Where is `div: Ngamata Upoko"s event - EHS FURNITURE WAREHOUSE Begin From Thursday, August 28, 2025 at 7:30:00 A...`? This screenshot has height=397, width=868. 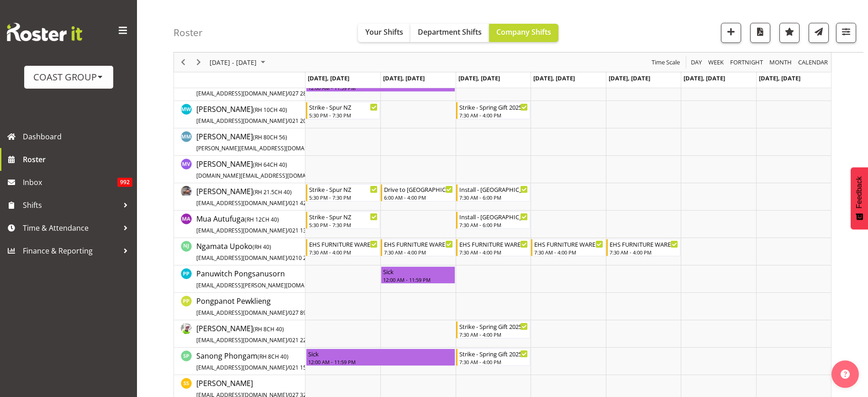 div: Ngamata Upoko"s event - EHS FURNITURE WAREHOUSE Begin From Thursday, August 28, 2025 at 7:30:00 A... is located at coordinates (568, 248).